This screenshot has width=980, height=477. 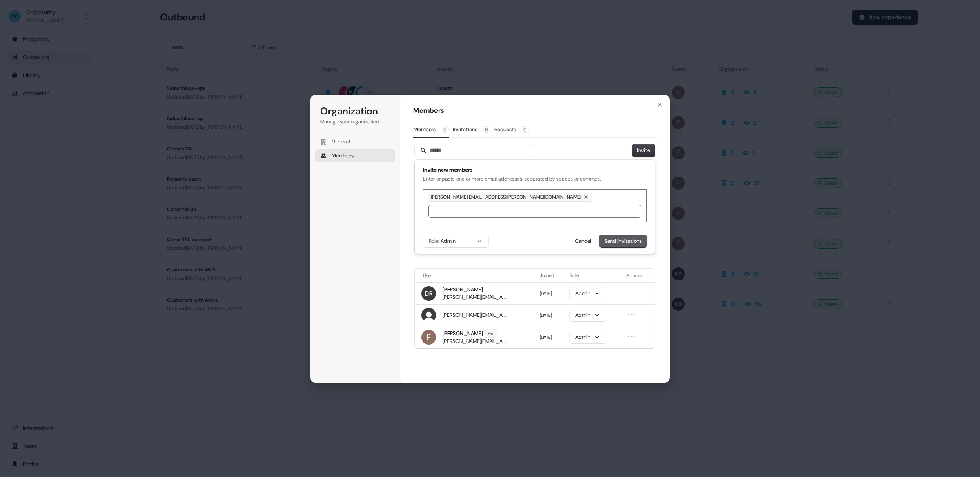 I want to click on th: Joined, so click(x=551, y=276).